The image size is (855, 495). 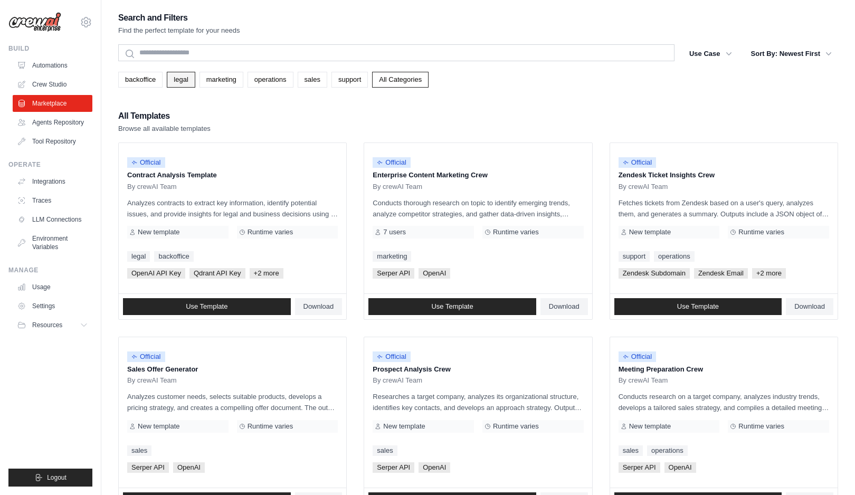 What do you see at coordinates (52, 287) in the screenshot?
I see `a: Usage` at bounding box center [52, 287].